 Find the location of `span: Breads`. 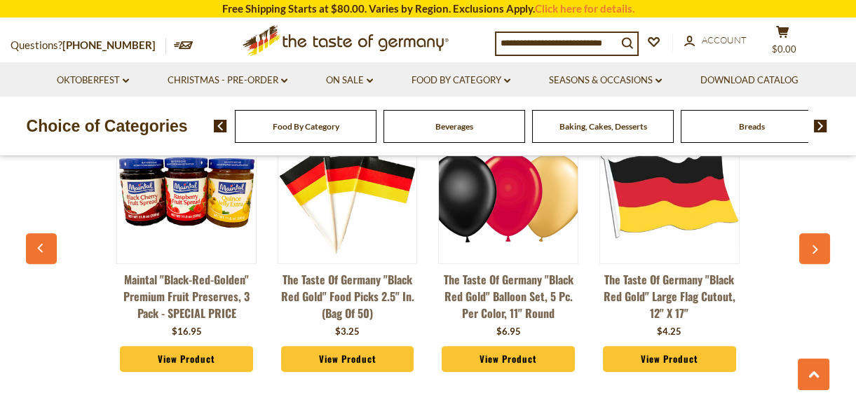

span: Breads is located at coordinates (752, 126).